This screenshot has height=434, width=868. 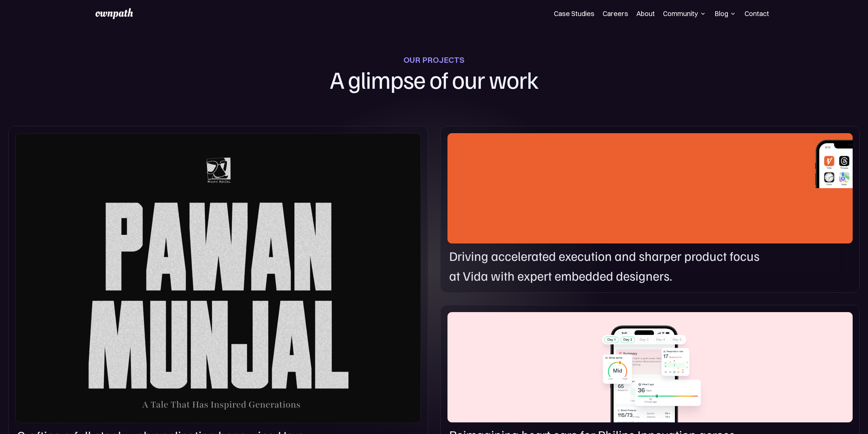 What do you see at coordinates (685, 14) in the screenshot?
I see `div: Community` at bounding box center [685, 14].